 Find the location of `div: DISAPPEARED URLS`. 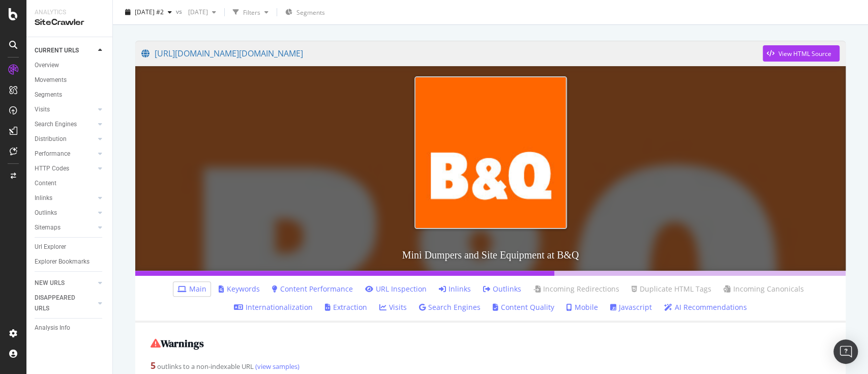

div: DISAPPEARED URLS is located at coordinates (60, 304).